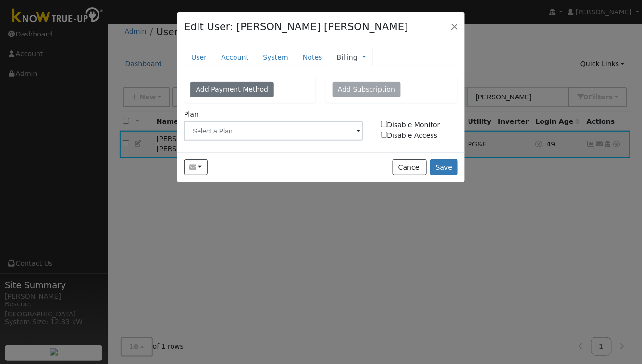  I want to click on button: Add Payment Method, so click(232, 90).